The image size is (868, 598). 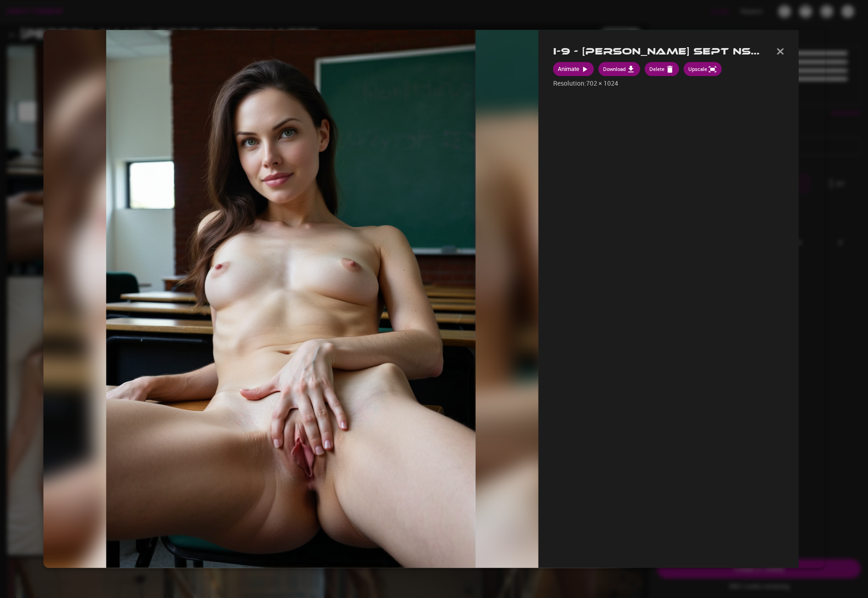 What do you see at coordinates (573, 69) in the screenshot?
I see `button: Animate` at bounding box center [573, 69].